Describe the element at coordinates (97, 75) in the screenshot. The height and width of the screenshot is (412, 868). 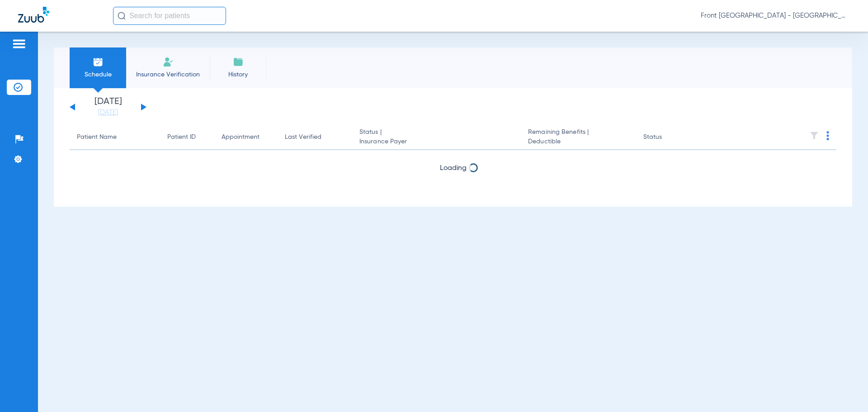
I see `span: Schedule` at that location.